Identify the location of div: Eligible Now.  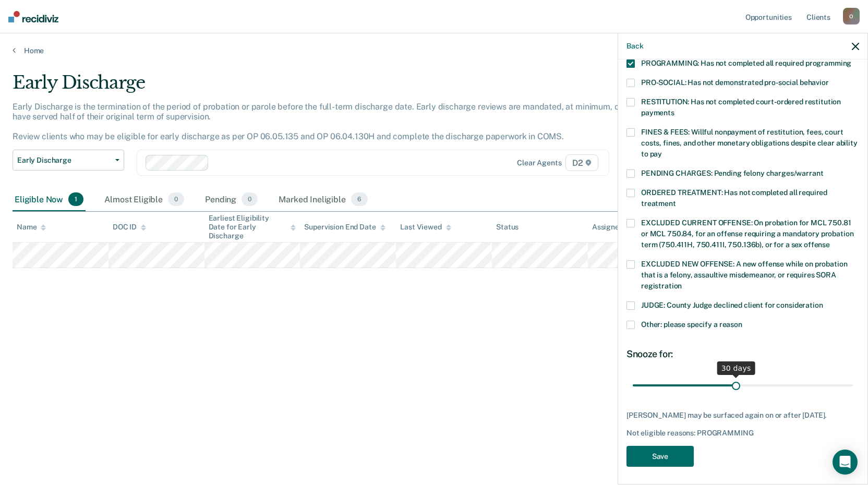
(49, 200).